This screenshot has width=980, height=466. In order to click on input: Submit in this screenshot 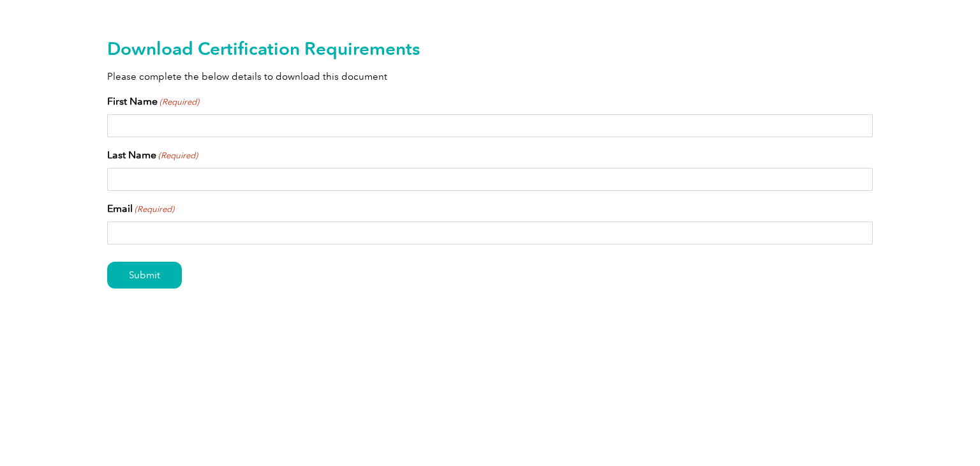, I will do `click(144, 276)`.